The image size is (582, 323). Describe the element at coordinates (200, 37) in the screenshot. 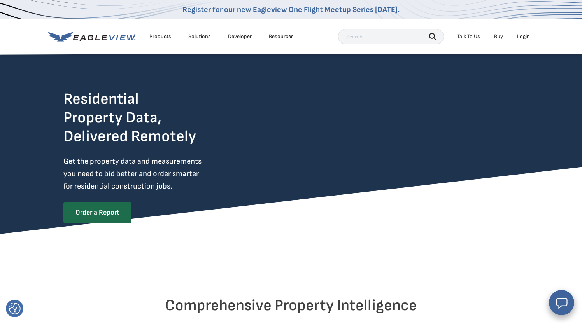

I see `div: Solutions` at that location.